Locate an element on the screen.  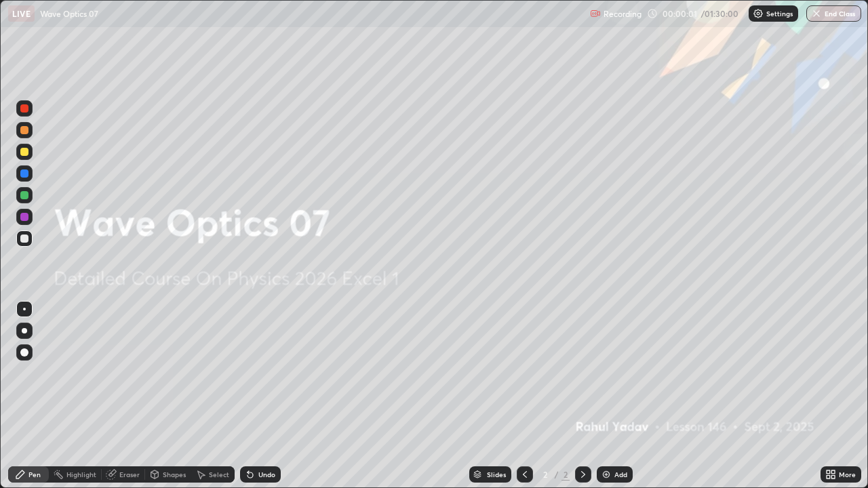
div: Pen is located at coordinates (35, 475).